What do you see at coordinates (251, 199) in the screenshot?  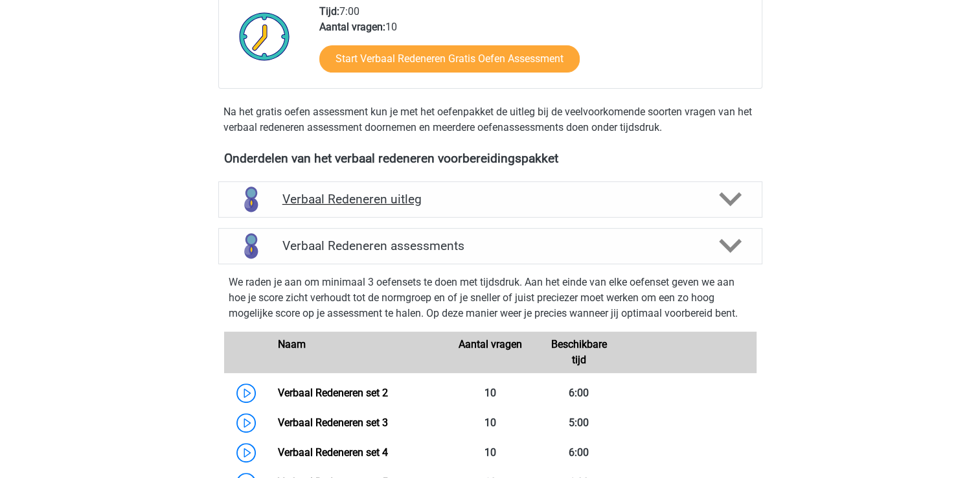 I see `img: verbaal redeneren uitleg` at bounding box center [251, 199].